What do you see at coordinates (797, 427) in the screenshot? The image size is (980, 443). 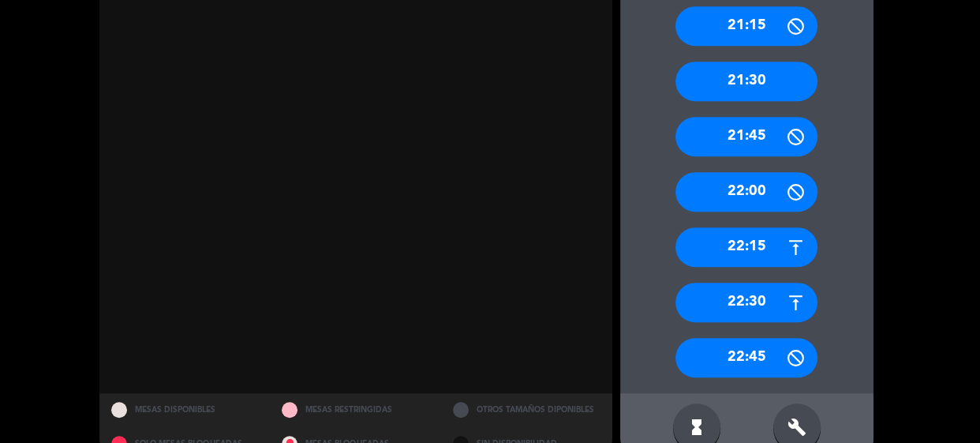 I see `i: build` at bounding box center [797, 427].